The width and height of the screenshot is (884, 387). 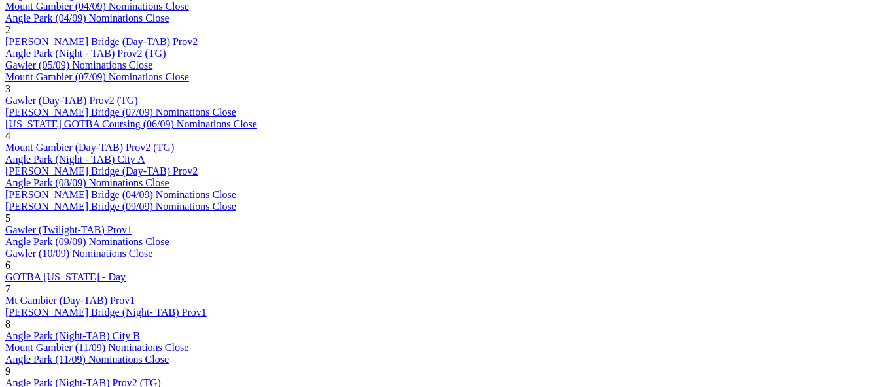 What do you see at coordinates (75, 159) in the screenshot?
I see `a: Angle Park (Night - TAB) City A` at bounding box center [75, 159].